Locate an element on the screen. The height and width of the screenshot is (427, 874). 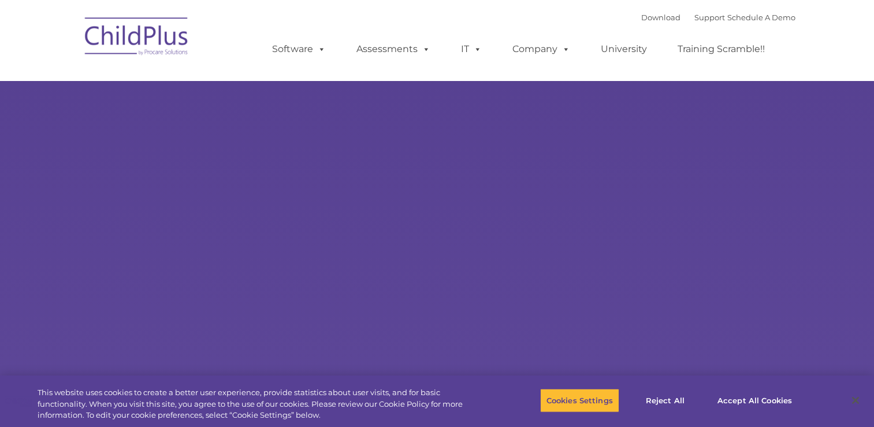
button: Reject All is located at coordinates (665, 400).